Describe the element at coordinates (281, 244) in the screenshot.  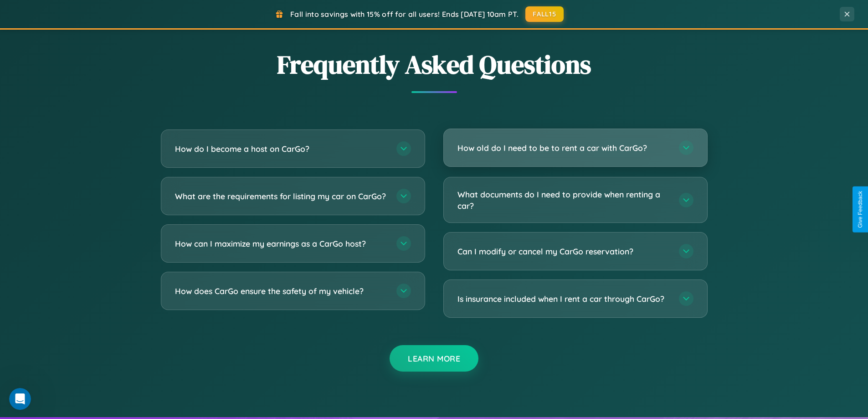
I see `h3: How can I maximize my earnings as a CarGo host?` at that location.